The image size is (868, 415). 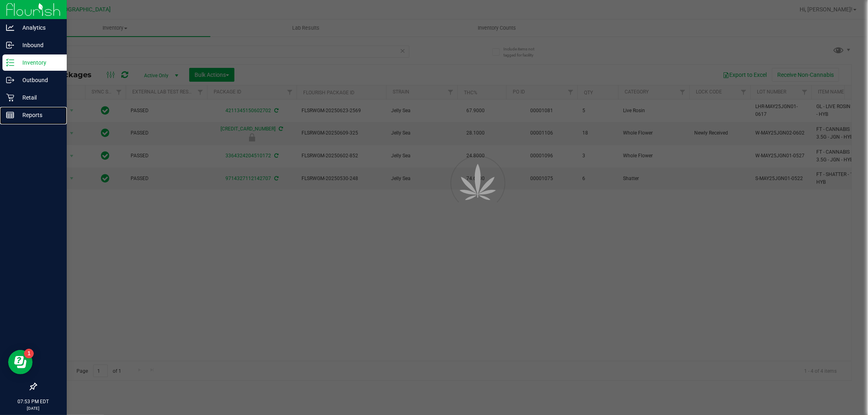 What do you see at coordinates (5, 4) in the screenshot?
I see `span: 1` at bounding box center [5, 4].